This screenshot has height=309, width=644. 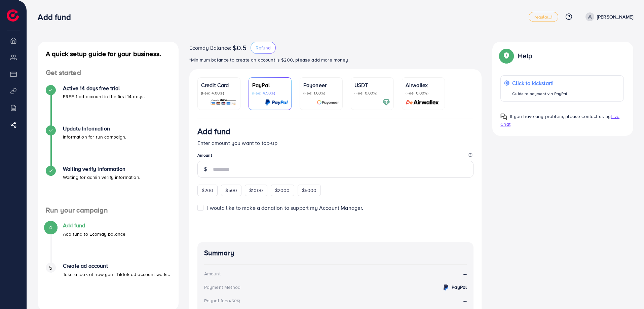 I want to click on li: Active 14 days free trial, so click(x=108, y=105).